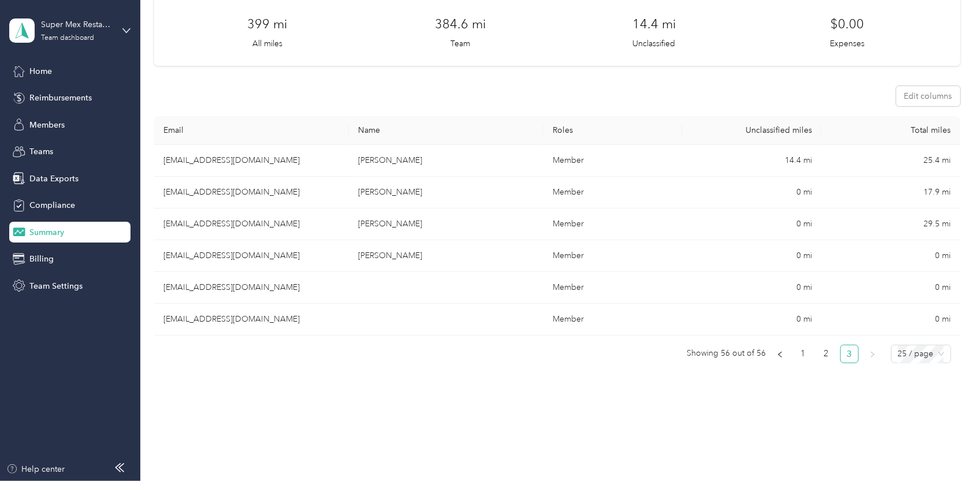 This screenshot has width=980, height=481. What do you see at coordinates (35, 469) in the screenshot?
I see `button: Help center` at bounding box center [35, 469].